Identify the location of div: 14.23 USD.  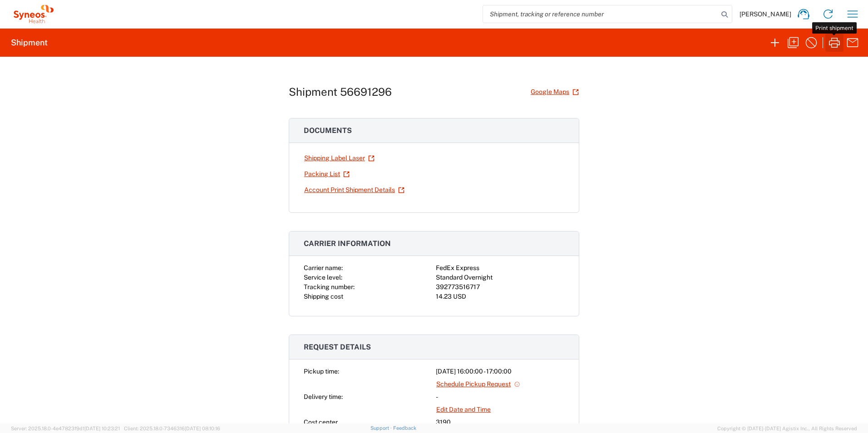
(500, 297).